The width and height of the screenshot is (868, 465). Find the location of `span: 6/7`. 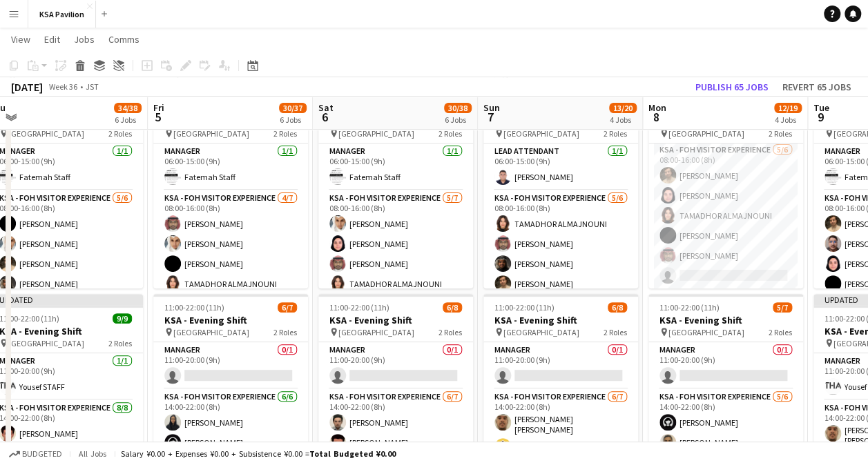

span: 6/7 is located at coordinates (287, 307).